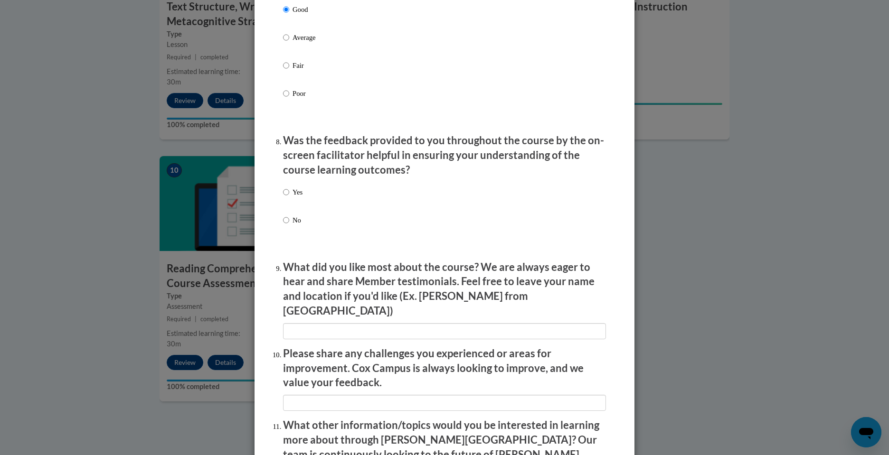 This screenshot has height=455, width=889. Describe the element at coordinates (286, 220) in the screenshot. I see `input: No` at that location.